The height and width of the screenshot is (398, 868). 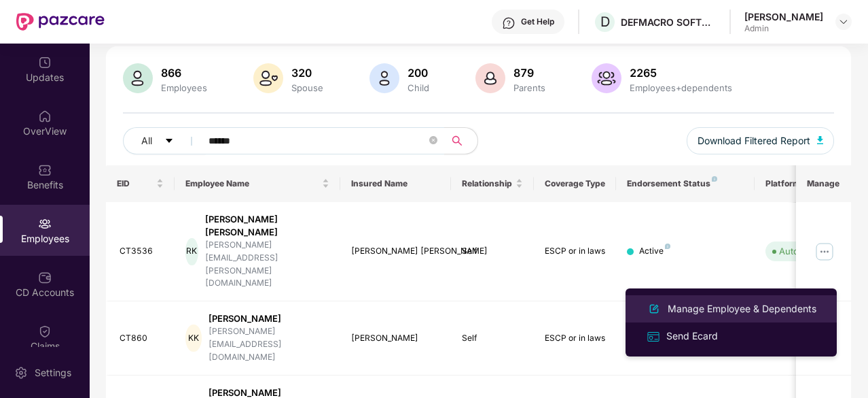 What do you see at coordinates (653, 337) in the screenshot?
I see `img: svg+xml;base64,PHN2ZyB4bWxucz0iaHR0cDovL3d3dy53My5vcmcvMjAwMC9zdmciIHdpZHRoPSIxNiIgaGVpZ2h0PSIxNi...` at bounding box center [653, 337].